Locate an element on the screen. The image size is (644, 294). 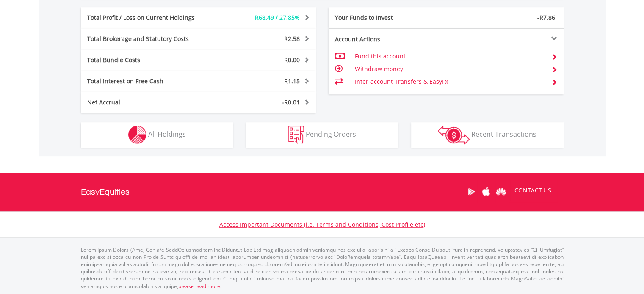
span: R2.58 is located at coordinates (292, 39).